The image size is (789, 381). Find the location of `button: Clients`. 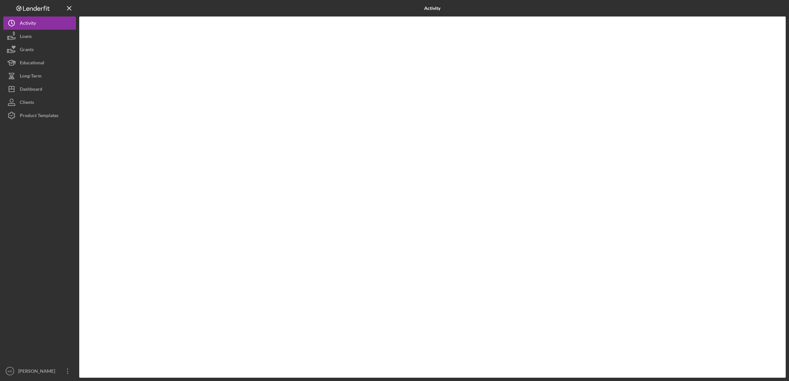

button: Clients is located at coordinates (40, 102).